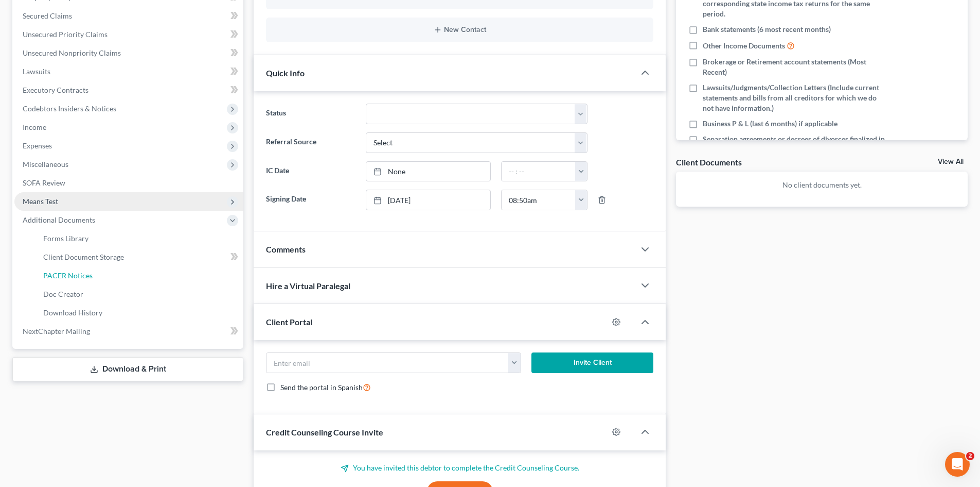  I want to click on span: Brokerage or Retirement account statements (Most Recent), so click(794, 67).